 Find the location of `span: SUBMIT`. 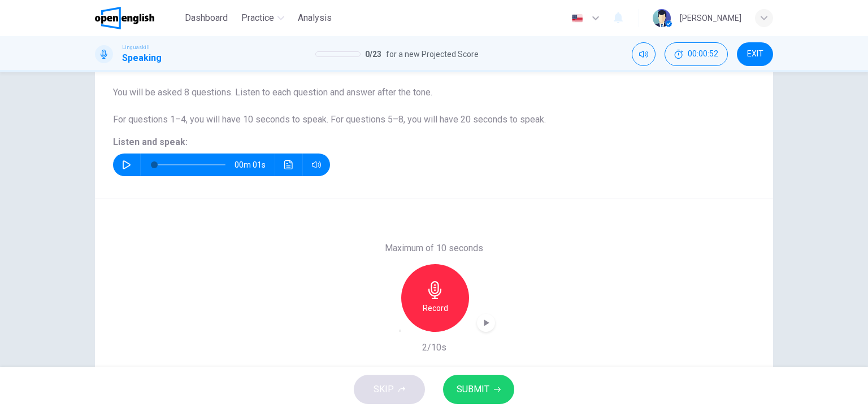

span: SUBMIT is located at coordinates (473, 390).